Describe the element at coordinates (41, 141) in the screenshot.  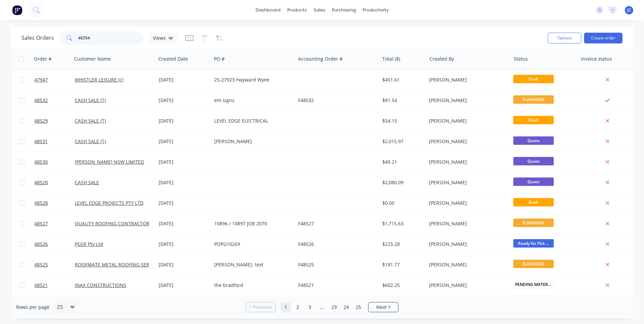
I see `span: 48531` at that location.